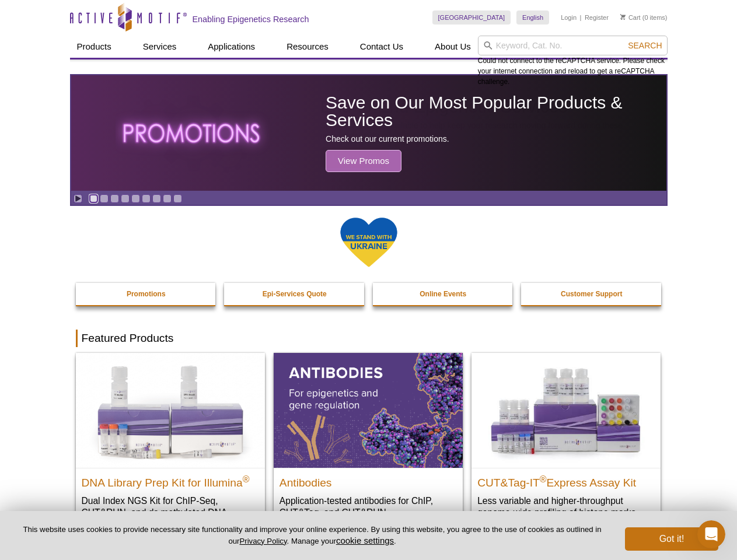 The height and width of the screenshot is (560, 737). What do you see at coordinates (125, 198) in the screenshot?
I see `a: Go to slide 4` at bounding box center [125, 198].